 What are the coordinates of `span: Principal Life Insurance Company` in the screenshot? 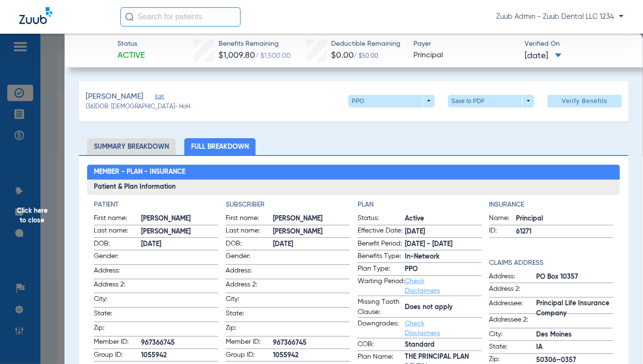 It's located at (575, 308).